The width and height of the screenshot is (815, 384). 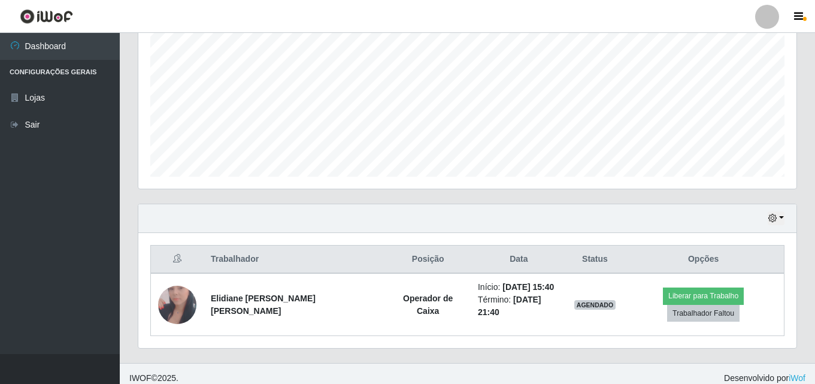 What do you see at coordinates (595, 305) in the screenshot?
I see `span: AGENDADO` at bounding box center [595, 305].